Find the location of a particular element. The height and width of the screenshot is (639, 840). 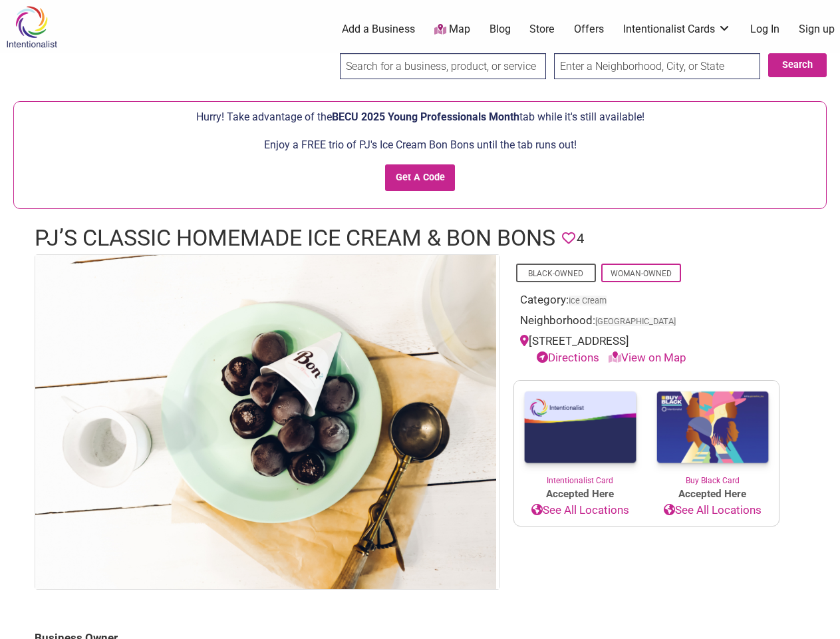

img: PJ's Classic Ice Cream & Bon Bons is located at coordinates (266, 421).